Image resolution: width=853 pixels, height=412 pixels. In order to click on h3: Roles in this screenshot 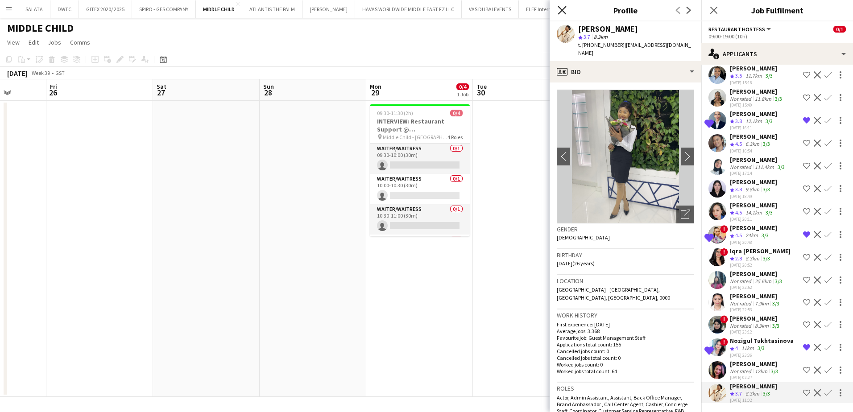, I will do `click(625, 388)`.